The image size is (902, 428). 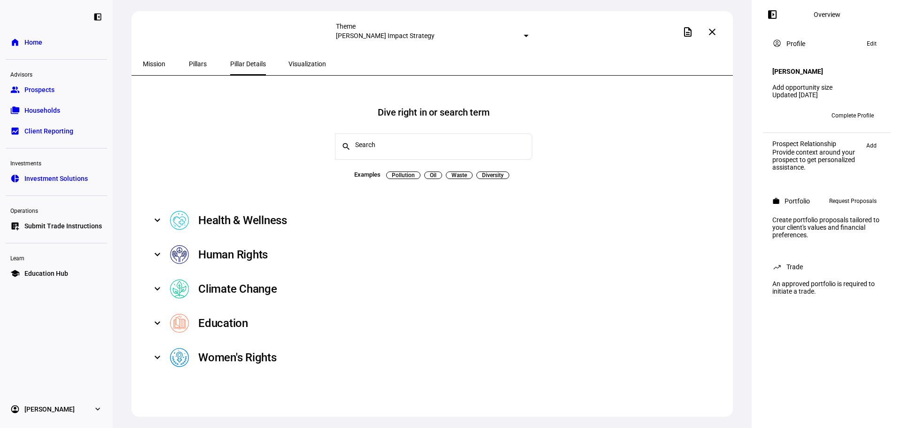 What do you see at coordinates (56, 90) in the screenshot?
I see `a: groupProspects` at bounding box center [56, 90].